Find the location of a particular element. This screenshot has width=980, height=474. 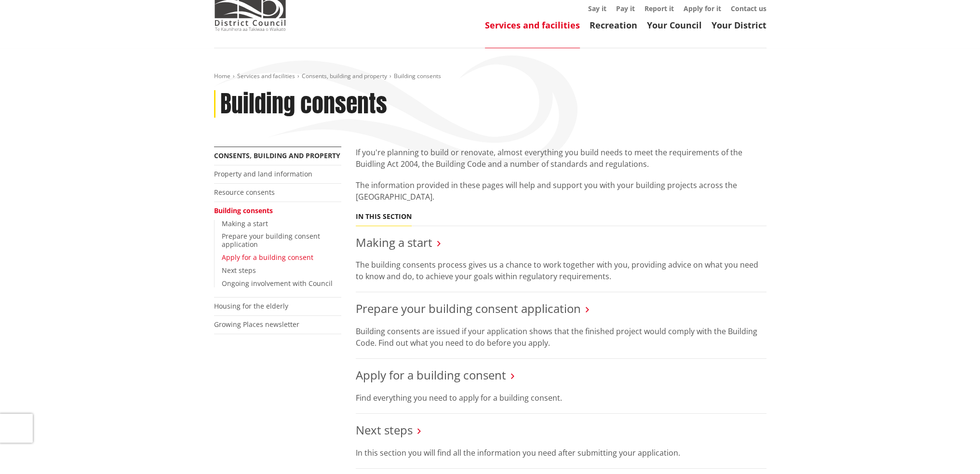

a: Property and land information is located at coordinates (263, 174).